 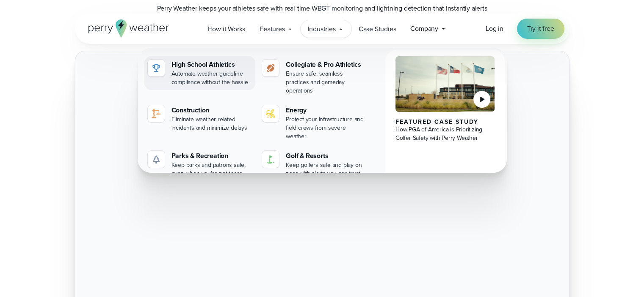 What do you see at coordinates (424, 28) in the screenshot?
I see `span: Company` at bounding box center [424, 28].